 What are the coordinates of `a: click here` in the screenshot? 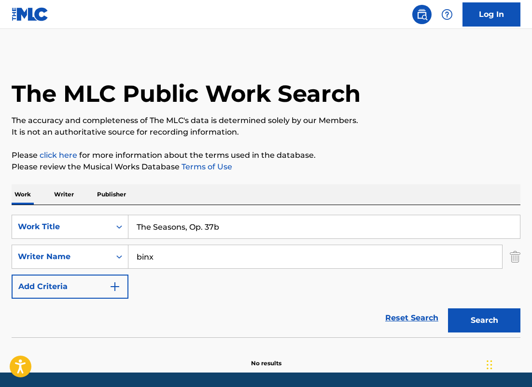 It's located at (58, 155).